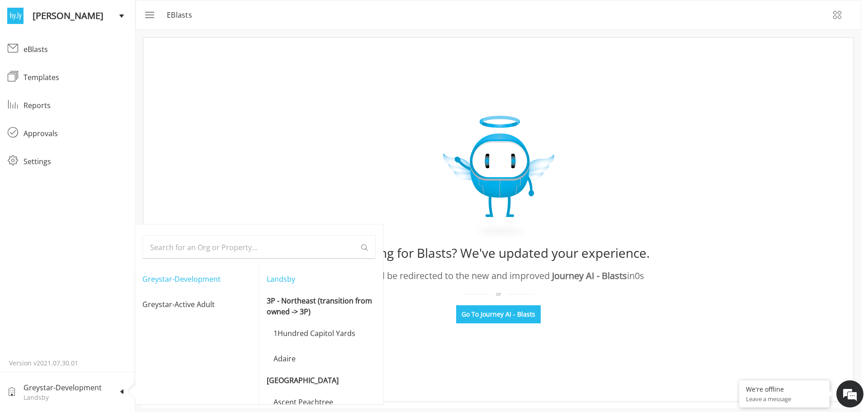 This screenshot has height=412, width=868. Describe the element at coordinates (148, 284) in the screenshot. I see `em: Submit` at that location.